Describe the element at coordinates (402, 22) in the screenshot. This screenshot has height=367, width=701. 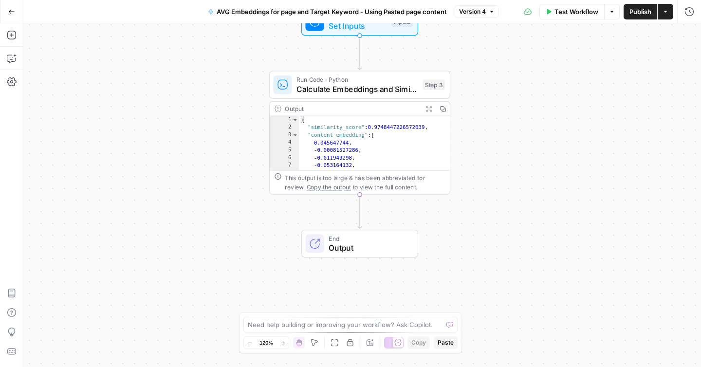
I see `div: Inputs` at that location.